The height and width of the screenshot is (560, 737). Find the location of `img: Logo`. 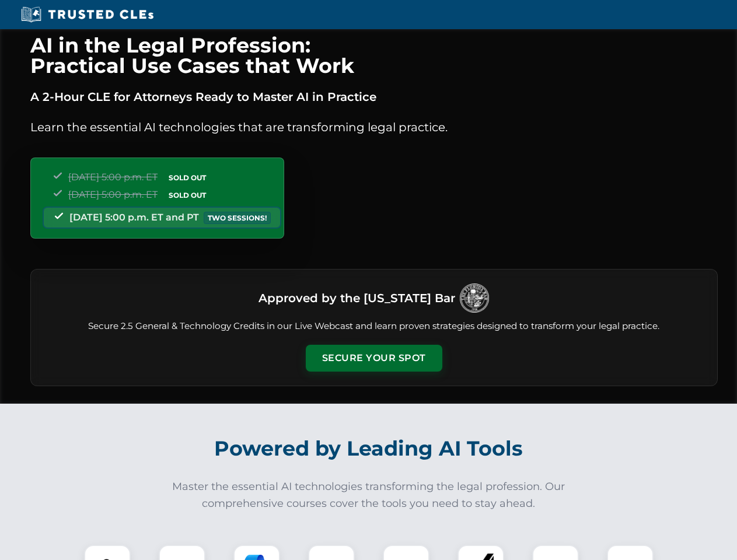

img: Logo is located at coordinates (475, 298).